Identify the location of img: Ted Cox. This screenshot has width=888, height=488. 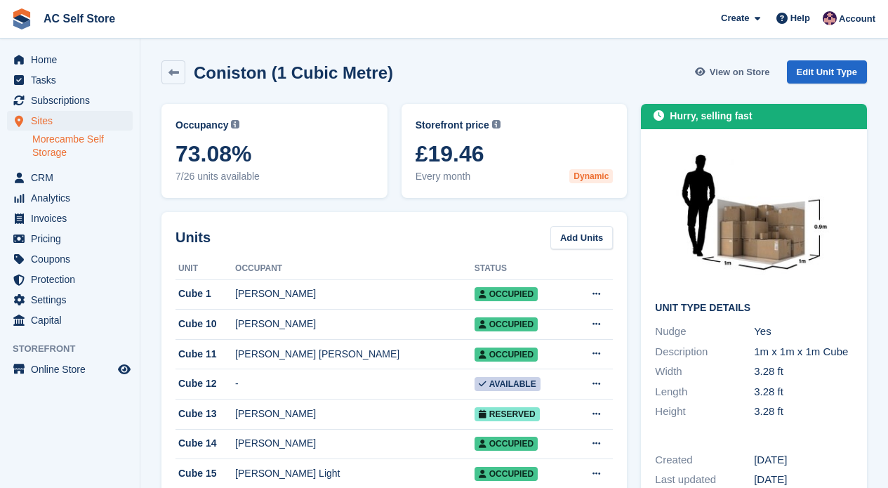
(830, 18).